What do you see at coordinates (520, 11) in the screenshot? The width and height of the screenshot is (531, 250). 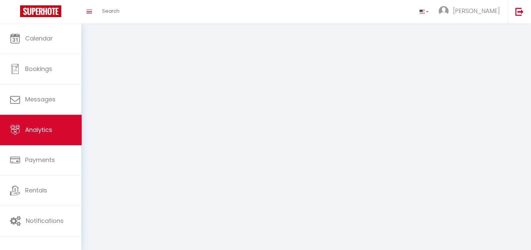 I see `img: logout` at bounding box center [520, 11].